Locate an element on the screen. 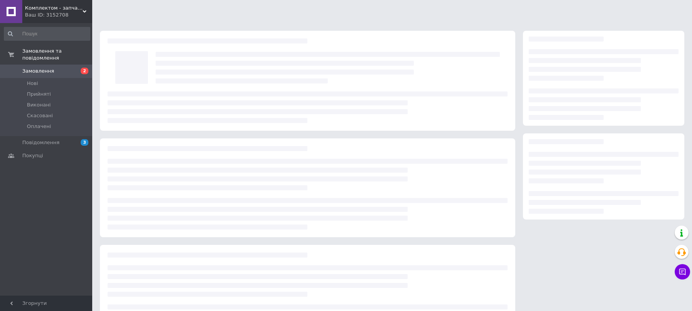  span: Оплачені is located at coordinates (39, 126).